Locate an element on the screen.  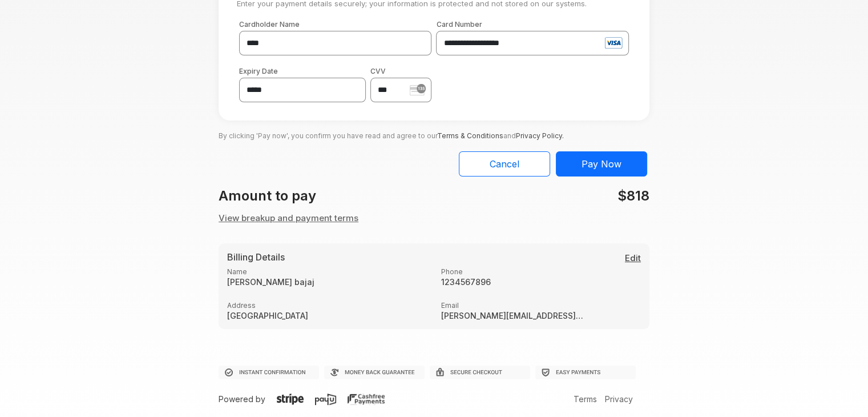
p: By clicking 'Pay now', you confirm you have read and agree to our and is located at coordinates (434, 131).